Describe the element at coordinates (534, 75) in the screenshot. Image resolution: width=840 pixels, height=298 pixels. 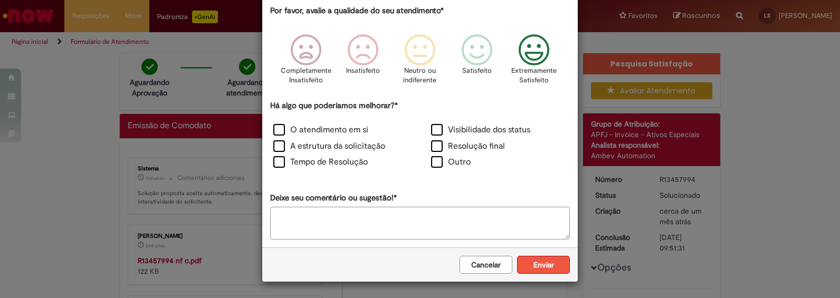
I see `p: Extremamente Satisfeito` at that location.